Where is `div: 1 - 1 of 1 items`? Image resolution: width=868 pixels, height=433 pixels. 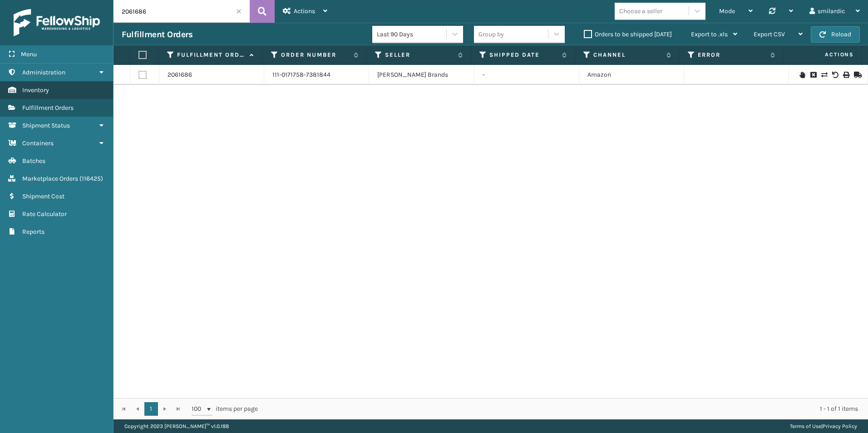 div: 1 - 1 of 1 items is located at coordinates (564, 409).